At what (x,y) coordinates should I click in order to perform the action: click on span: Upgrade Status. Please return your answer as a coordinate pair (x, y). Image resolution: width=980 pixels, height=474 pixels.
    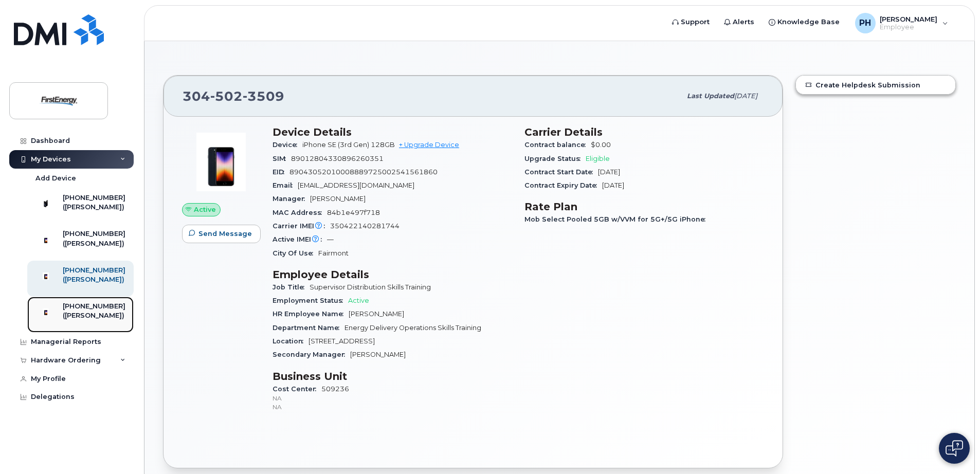
    Looking at the image, I should click on (554, 158).